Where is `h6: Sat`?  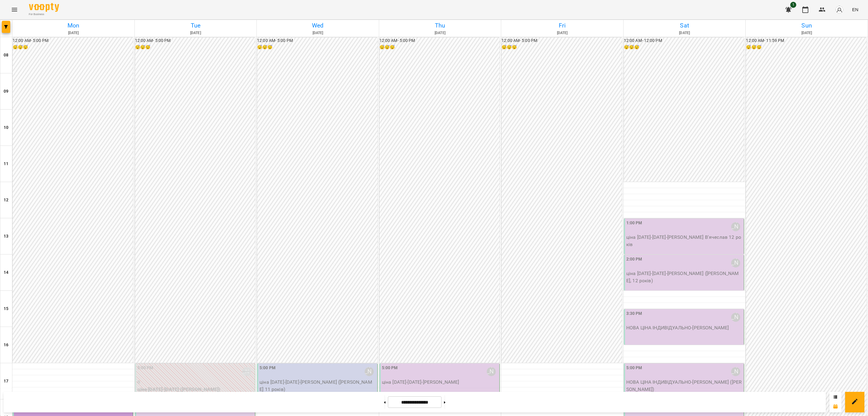 h6: Sat is located at coordinates (685, 26).